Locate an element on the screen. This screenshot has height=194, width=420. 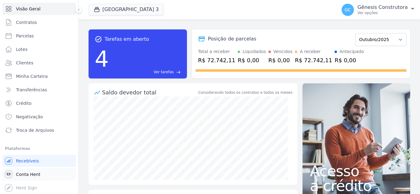
div: Liquidados is located at coordinates (254, 52).